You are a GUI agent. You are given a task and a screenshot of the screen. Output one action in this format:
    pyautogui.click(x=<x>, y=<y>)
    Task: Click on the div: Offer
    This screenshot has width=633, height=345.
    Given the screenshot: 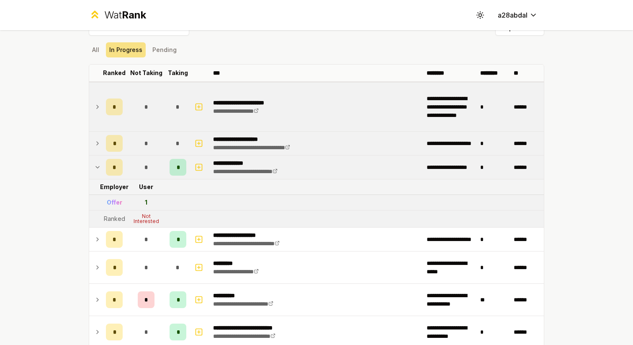 What is the action you would take?
    pyautogui.click(x=114, y=202)
    